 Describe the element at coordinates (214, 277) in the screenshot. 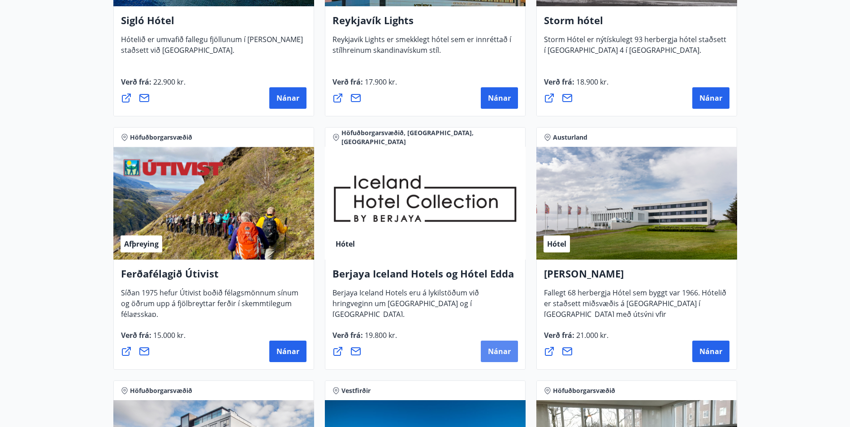

I see `h4: Ferðafélagið Útivist` at that location.